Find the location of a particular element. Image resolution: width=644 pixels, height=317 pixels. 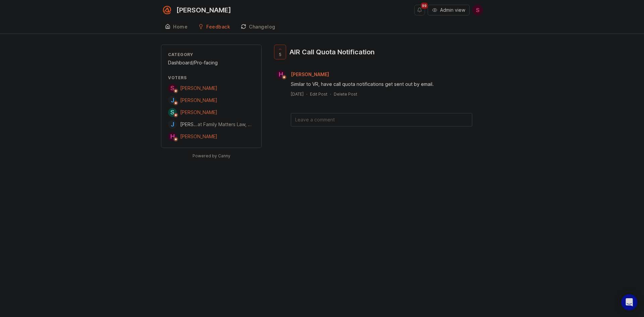

span: S is located at coordinates (478, 10).